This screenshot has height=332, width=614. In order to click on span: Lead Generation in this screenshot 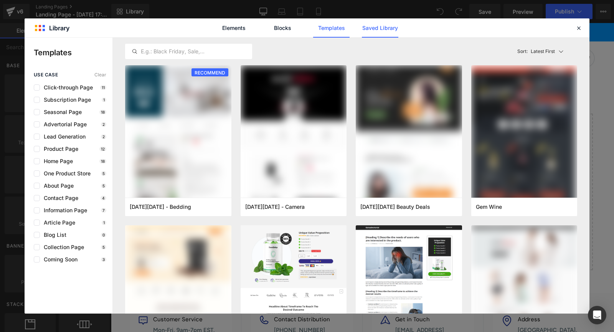, I will do `click(63, 137)`.